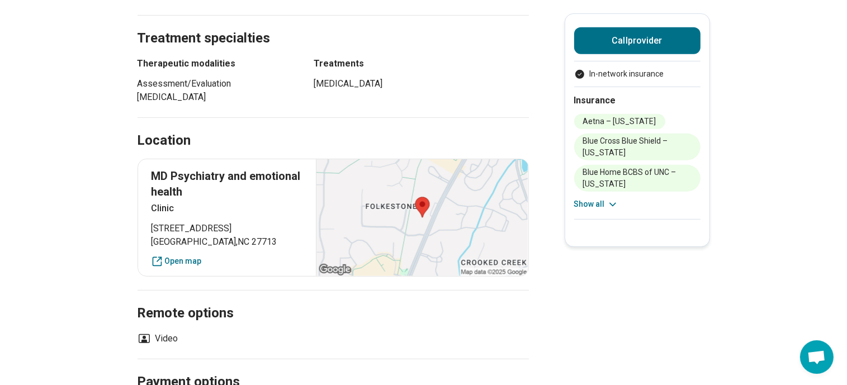  Describe the element at coordinates (421, 64) in the screenshot. I see `h3: Treatments` at that location.